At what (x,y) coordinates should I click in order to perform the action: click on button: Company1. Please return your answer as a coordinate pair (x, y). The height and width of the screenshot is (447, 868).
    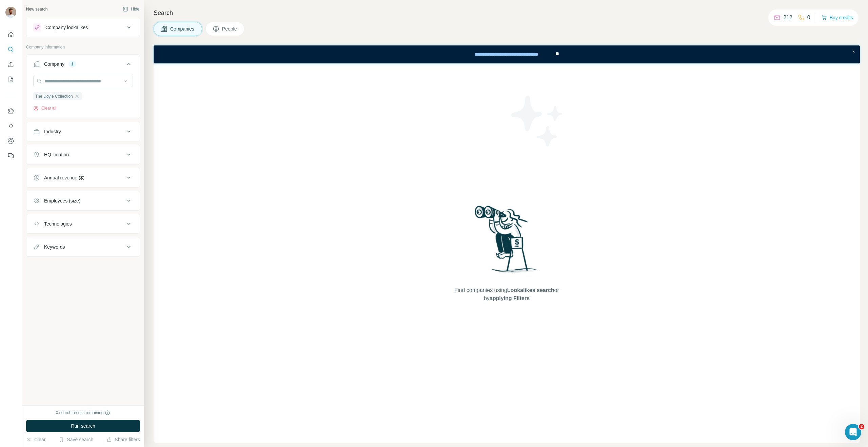
    Looking at the image, I should click on (83, 65).